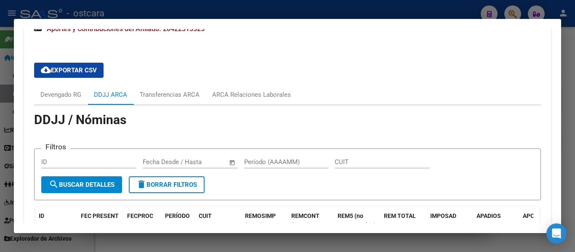 This screenshot has width=575, height=252. What do you see at coordinates (41, 216) in the screenshot?
I see `span: ID` at bounding box center [41, 216].